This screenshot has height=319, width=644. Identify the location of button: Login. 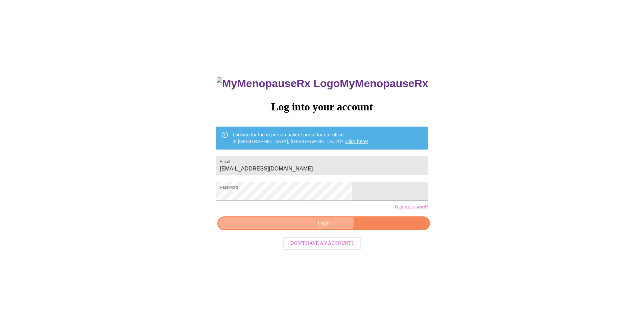
(323, 223).